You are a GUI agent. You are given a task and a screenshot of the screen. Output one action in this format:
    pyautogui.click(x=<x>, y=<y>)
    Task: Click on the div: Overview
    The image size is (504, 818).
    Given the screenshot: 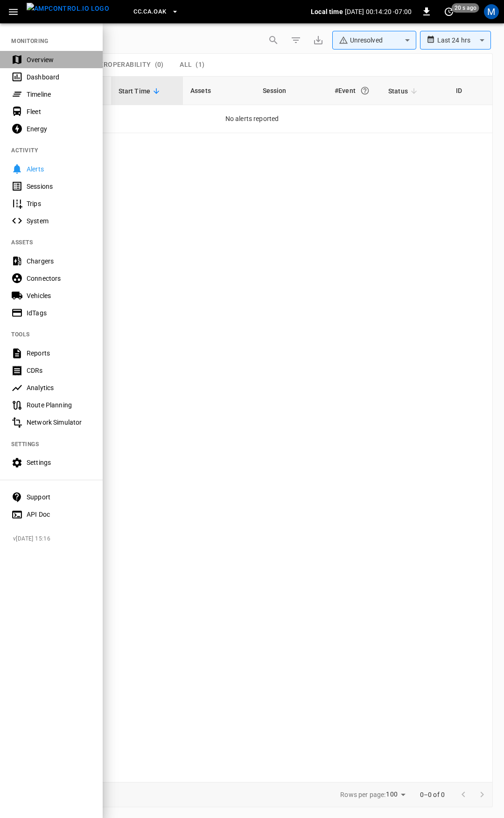 What is the action you would take?
    pyautogui.click(x=59, y=60)
    